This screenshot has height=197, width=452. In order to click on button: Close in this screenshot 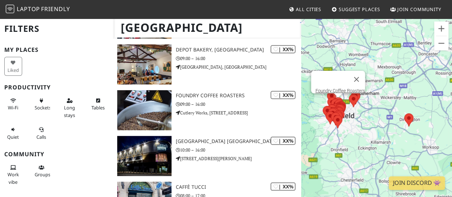, I will do `click(357, 79)`.